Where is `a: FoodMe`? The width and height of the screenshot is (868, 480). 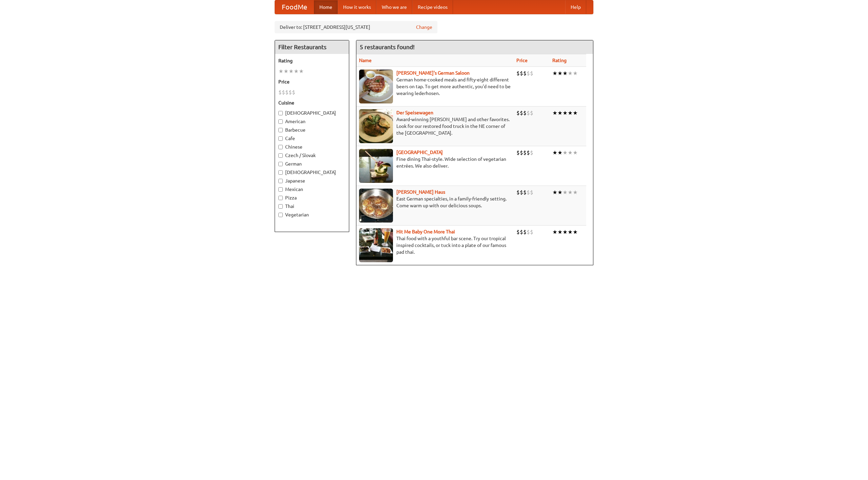
a: FoodMe is located at coordinates (295, 7).